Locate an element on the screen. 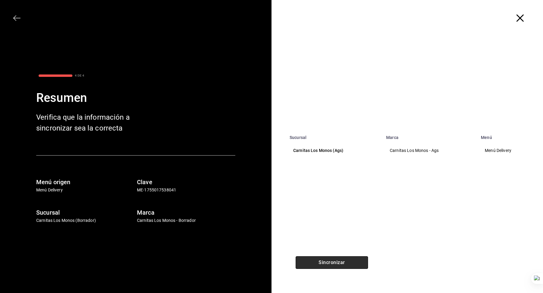 The width and height of the screenshot is (543, 293). p: ME-1755017538041 is located at coordinates (186, 190).